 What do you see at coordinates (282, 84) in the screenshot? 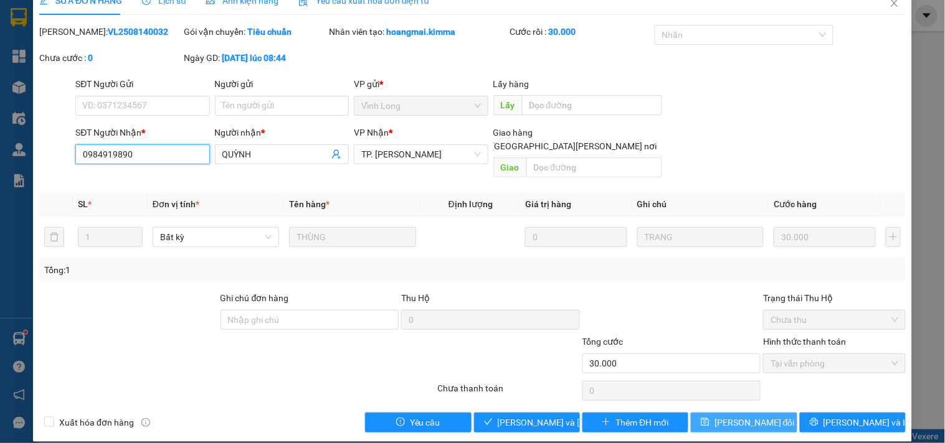
I see `div: Người gửi` at bounding box center [282, 84].